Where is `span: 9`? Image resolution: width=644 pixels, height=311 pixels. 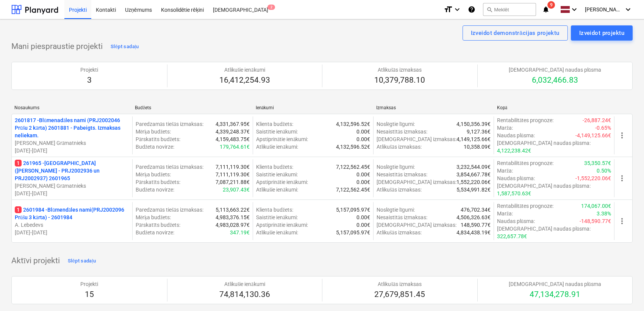 span: 9 is located at coordinates (551, 5).